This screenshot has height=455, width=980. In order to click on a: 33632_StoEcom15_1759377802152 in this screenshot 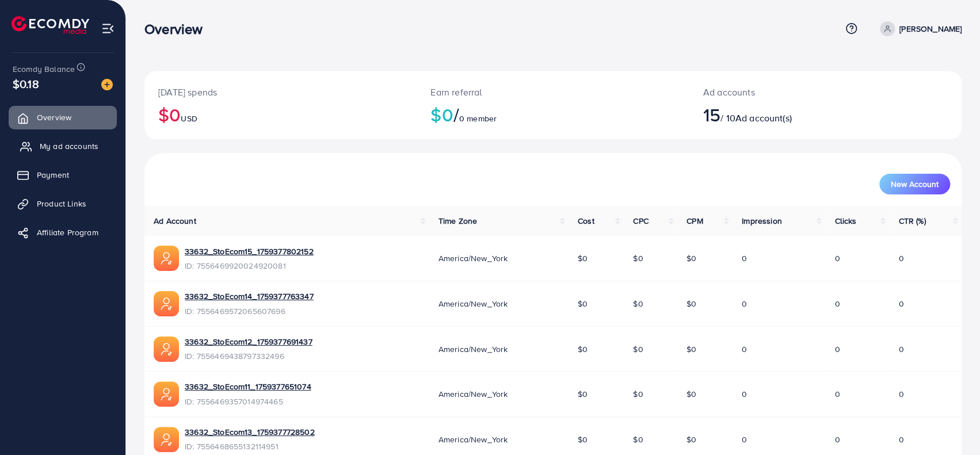, I will do `click(249, 251)`.